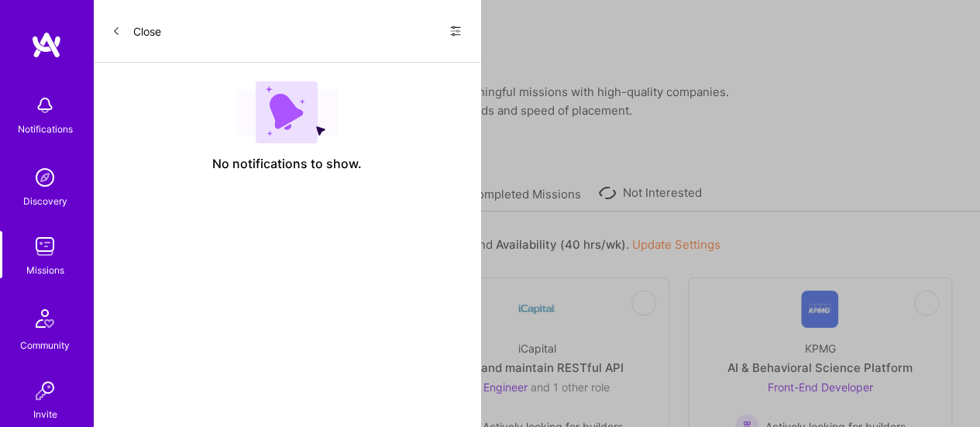 The height and width of the screenshot is (427, 980). I want to click on img: empty, so click(287, 112).